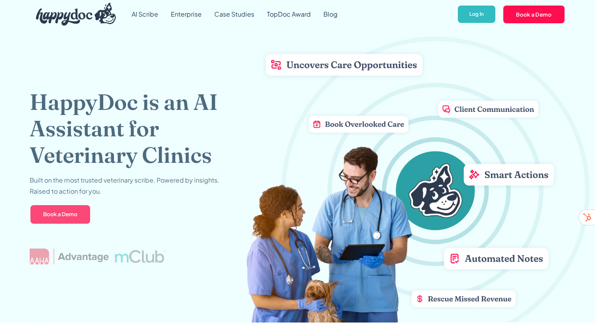 The image size is (595, 332). What do you see at coordinates (125, 186) in the screenshot?
I see `p: Built on the most trusted veterinary scribe. Powered by insights. Raised to action for you.` at bounding box center [125, 186].